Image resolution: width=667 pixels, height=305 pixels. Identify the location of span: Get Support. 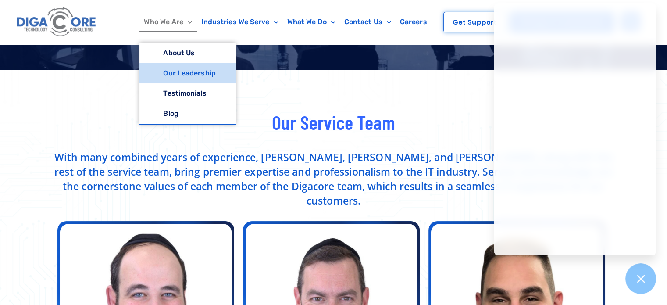
(475, 22).